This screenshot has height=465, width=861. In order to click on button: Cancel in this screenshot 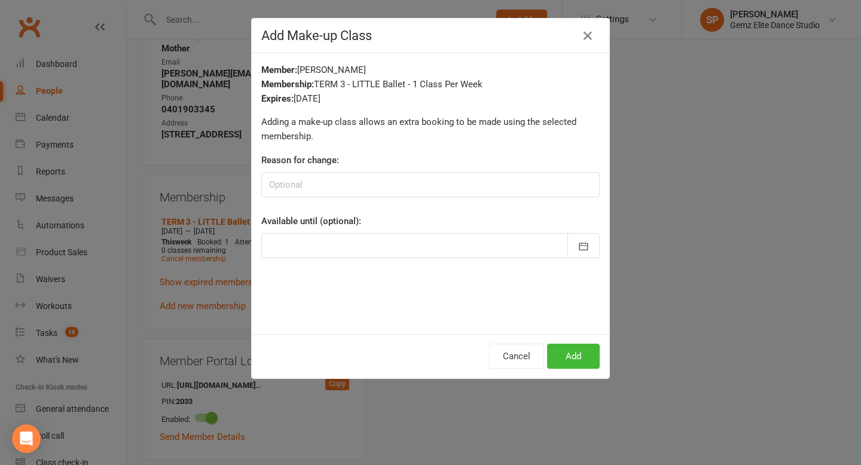, I will do `click(516, 356)`.